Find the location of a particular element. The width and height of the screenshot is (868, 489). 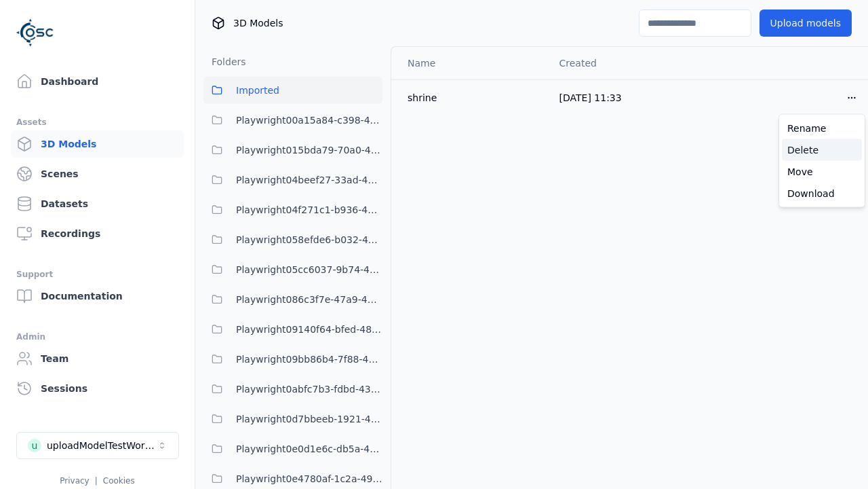

div: Move is located at coordinates (822, 172).